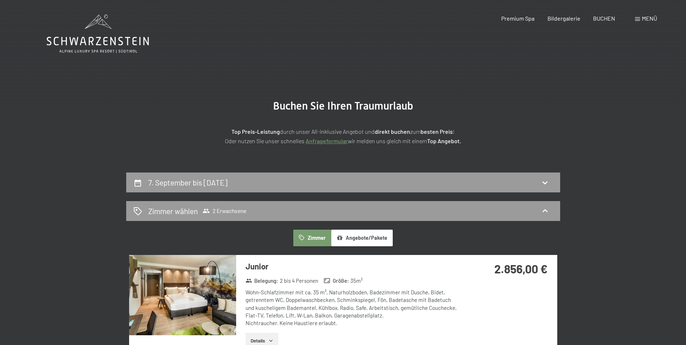  What do you see at coordinates (518, 18) in the screenshot?
I see `a: Premium Spa` at bounding box center [518, 18].